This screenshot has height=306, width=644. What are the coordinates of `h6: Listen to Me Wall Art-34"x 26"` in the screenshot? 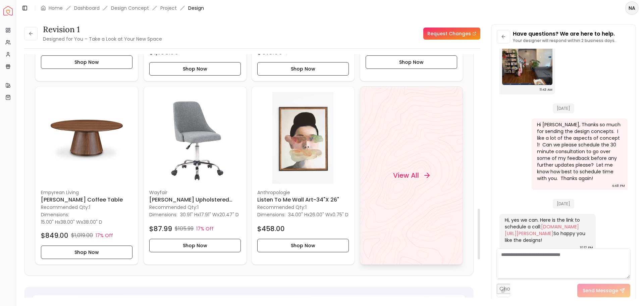 It's located at (303, 200).